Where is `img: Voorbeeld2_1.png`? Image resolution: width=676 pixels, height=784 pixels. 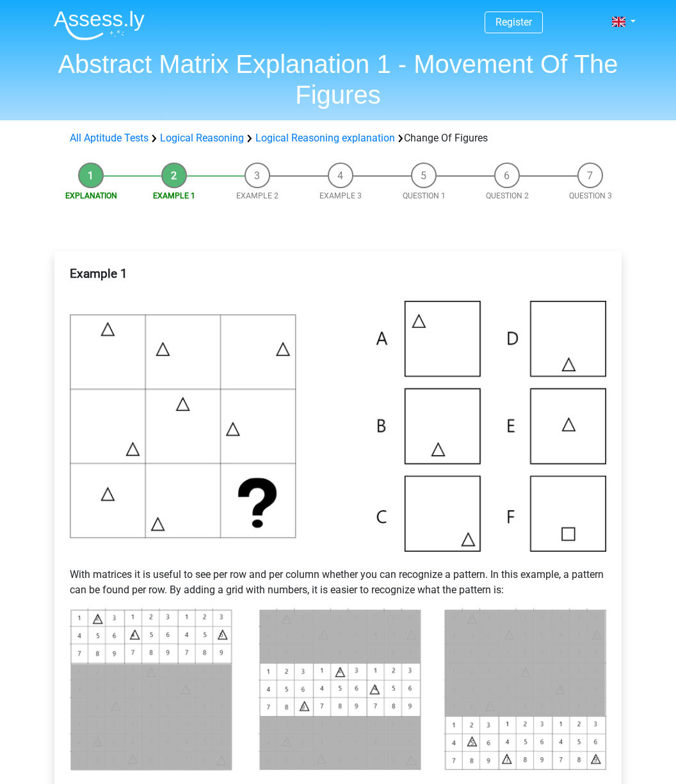 img: Voorbeeld2_1.png is located at coordinates (338, 689).